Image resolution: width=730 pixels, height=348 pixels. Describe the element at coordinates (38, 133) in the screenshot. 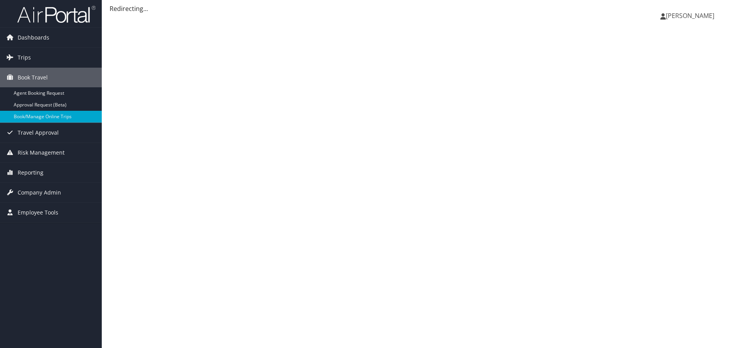

I see `span: Travel Approval` at that location.